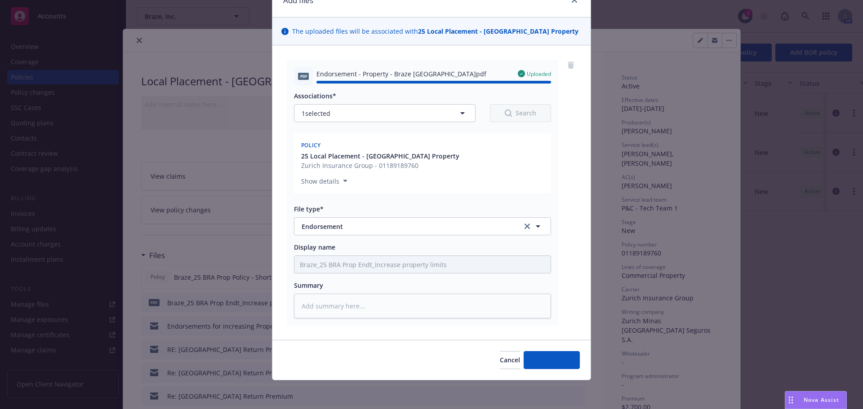  What do you see at coordinates (551, 360) in the screenshot?
I see `button: Add files` at bounding box center [551, 360].